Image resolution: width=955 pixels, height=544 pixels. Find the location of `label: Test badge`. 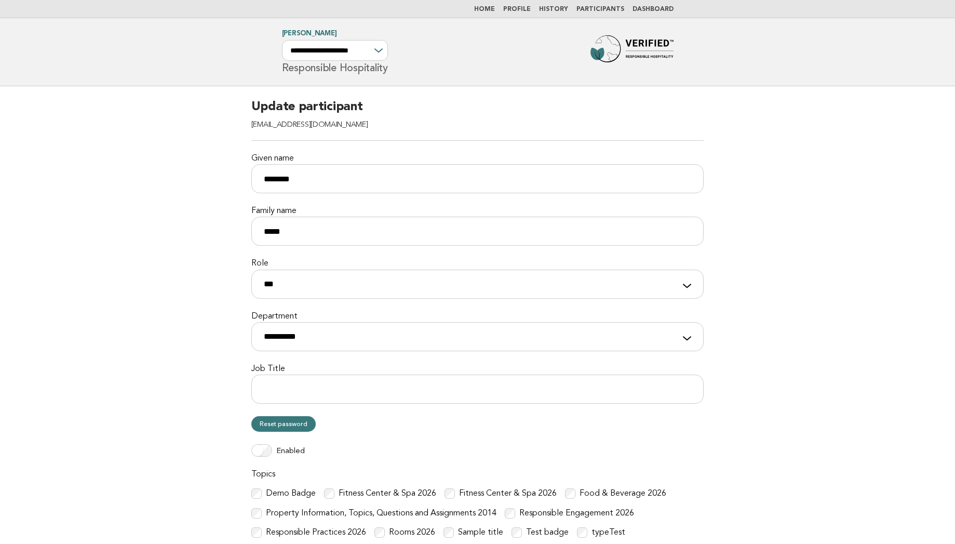

label: Test badge is located at coordinates (547, 532).